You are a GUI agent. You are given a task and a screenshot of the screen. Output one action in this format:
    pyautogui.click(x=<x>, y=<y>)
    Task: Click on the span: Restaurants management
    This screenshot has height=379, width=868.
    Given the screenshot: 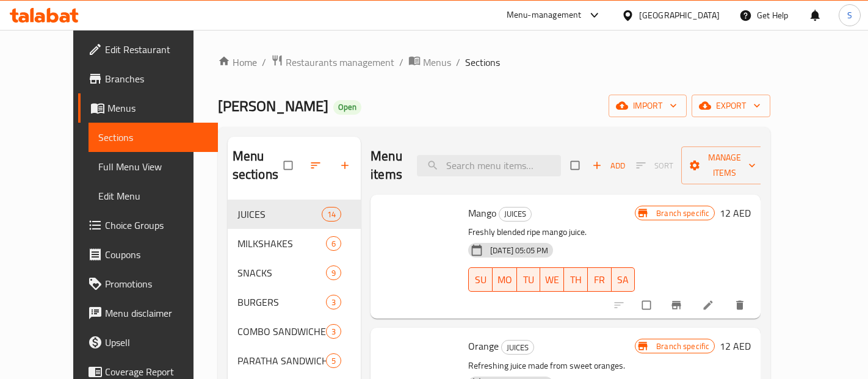 What is the action you would take?
    pyautogui.click(x=340, y=62)
    